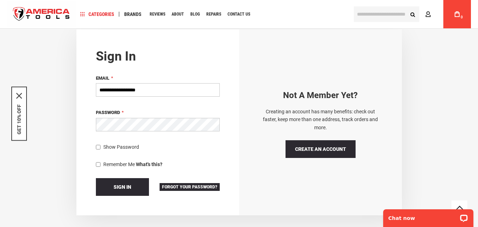 This screenshot has height=227, width=478. What do you see at coordinates (133, 14) in the screenshot?
I see `a: Brands` at bounding box center [133, 14].